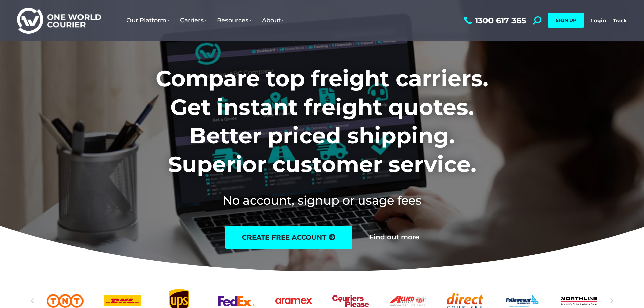  I want to click on a: Find out more, so click(394, 237).